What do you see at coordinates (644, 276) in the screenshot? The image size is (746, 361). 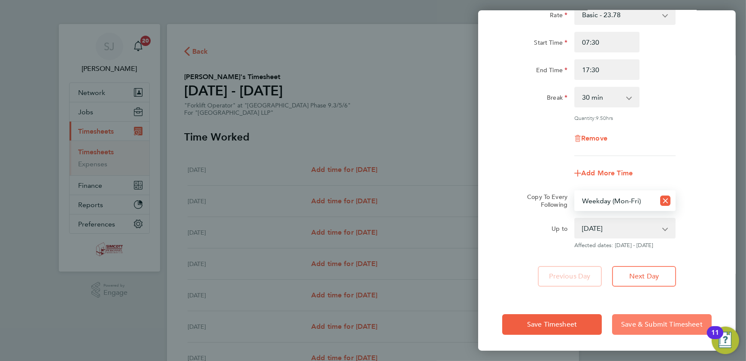 I see `button: Next Day` at bounding box center [644, 276].